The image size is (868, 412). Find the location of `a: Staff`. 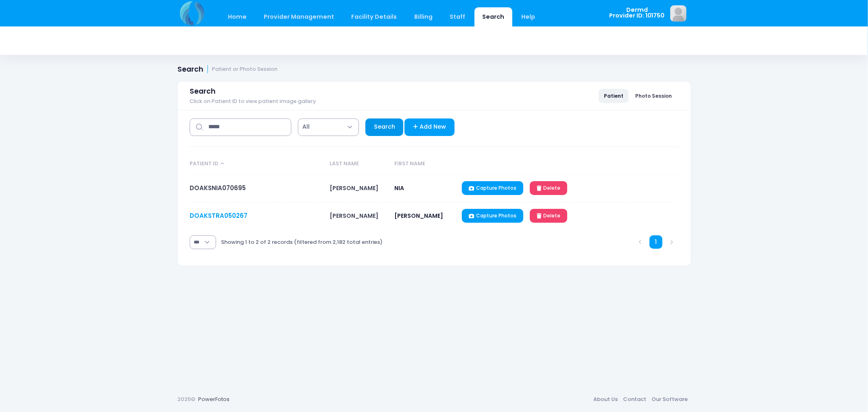

a: Staff is located at coordinates (458, 17).